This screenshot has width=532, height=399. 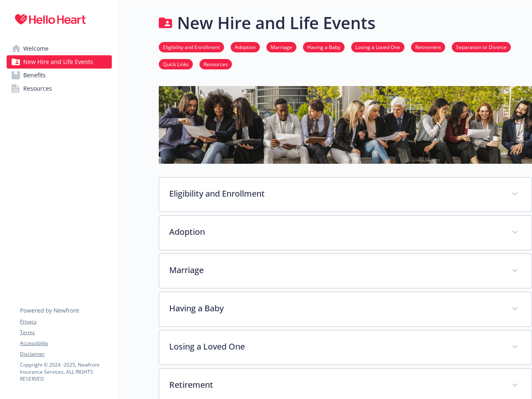 What do you see at coordinates (59, 49) in the screenshot?
I see `a: Welcome` at bounding box center [59, 49].